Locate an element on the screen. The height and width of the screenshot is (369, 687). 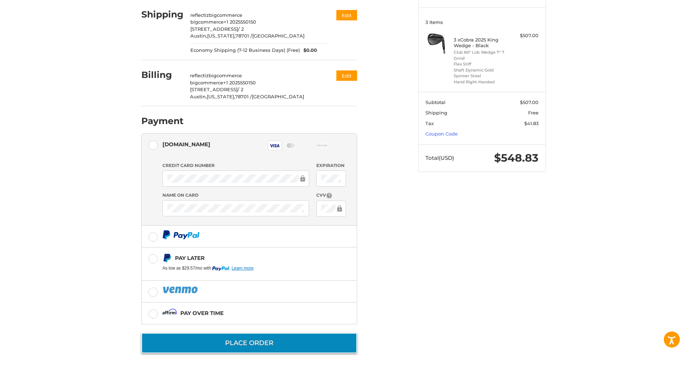
img: Pay Later icon is located at coordinates (167, 258).